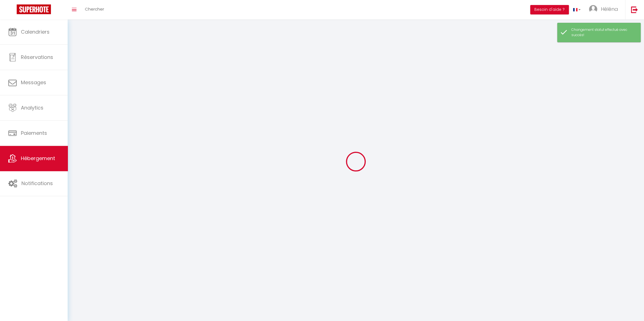 Image resolution: width=644 pixels, height=321 pixels. I want to click on img: Super Booking, so click(34, 9).